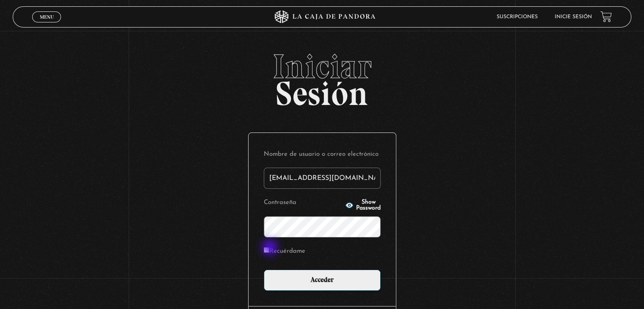 The width and height of the screenshot is (644, 309). Describe the element at coordinates (606, 17) in the screenshot. I see `a: View your shopping cart` at that location.